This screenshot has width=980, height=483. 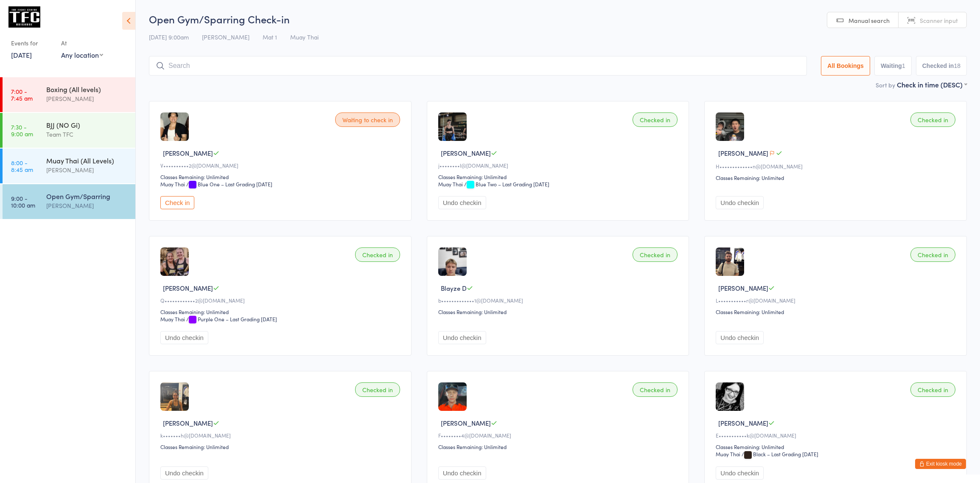 What do you see at coordinates (452, 127) in the screenshot?
I see `img: image1747562800.png` at bounding box center [452, 127].